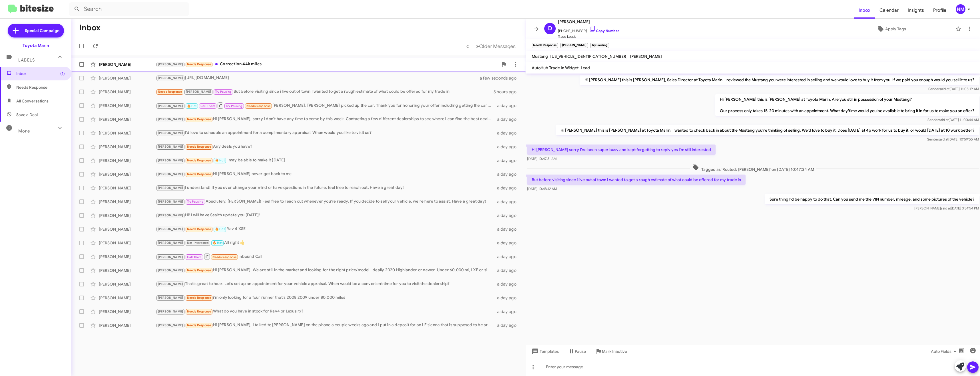 The width and height of the screenshot is (980, 376). Describe the element at coordinates (940, 10) in the screenshot. I see `a: Profile` at that location.